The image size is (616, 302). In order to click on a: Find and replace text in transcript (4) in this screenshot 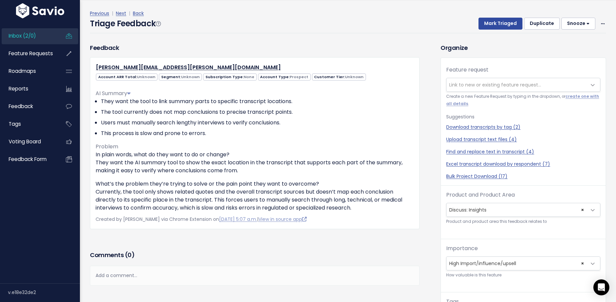, I will do `click(523, 152)`.